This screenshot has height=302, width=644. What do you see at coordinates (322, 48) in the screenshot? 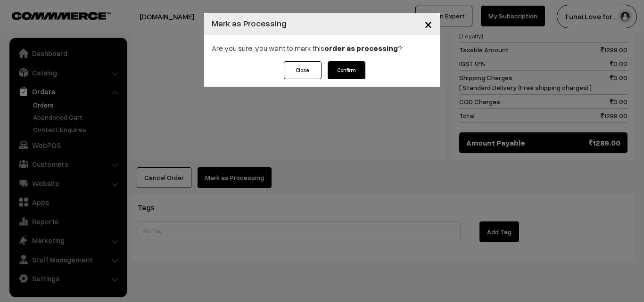
I see `div: Are you sure, you want to mark this ?` at bounding box center [322, 48].